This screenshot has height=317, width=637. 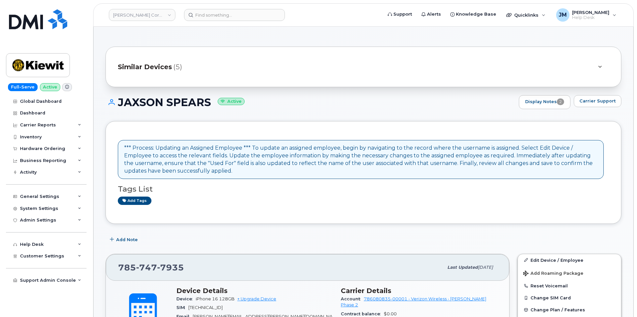 I want to click on span: Contract balance, so click(x=362, y=314).